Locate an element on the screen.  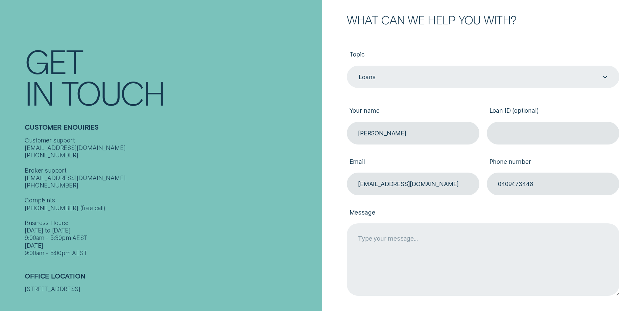
h2: Customer Enquiries is located at coordinates (171, 130).